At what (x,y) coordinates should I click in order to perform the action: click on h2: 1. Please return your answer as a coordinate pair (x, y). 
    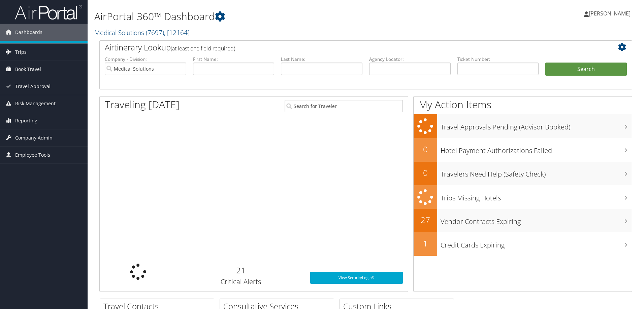
    Looking at the image, I should click on (425, 243).